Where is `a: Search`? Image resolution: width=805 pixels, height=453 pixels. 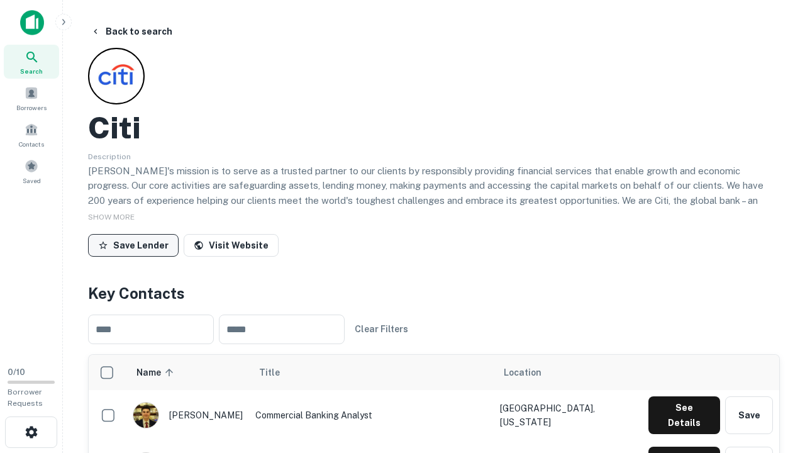
a: Search is located at coordinates (31, 62).